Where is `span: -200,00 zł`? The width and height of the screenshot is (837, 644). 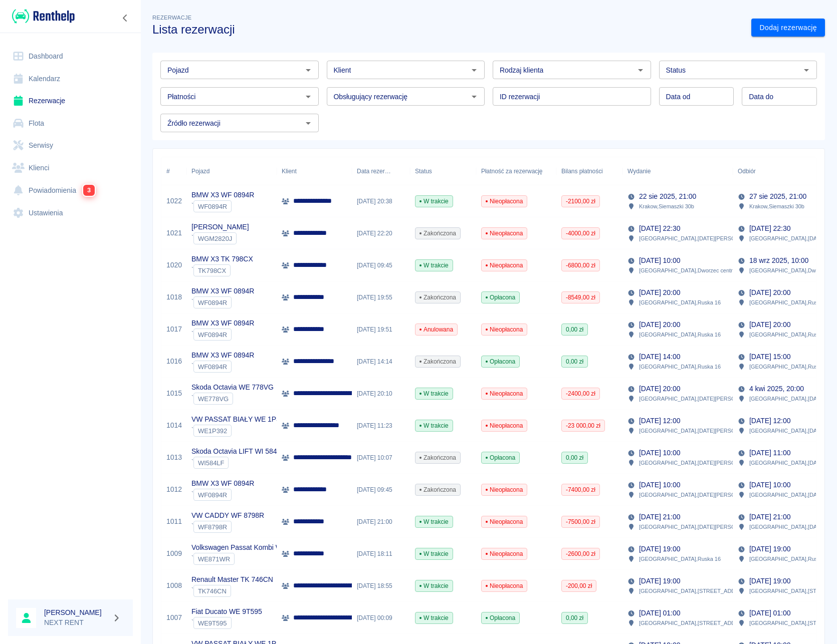 span: -200,00 zł is located at coordinates (579, 586).